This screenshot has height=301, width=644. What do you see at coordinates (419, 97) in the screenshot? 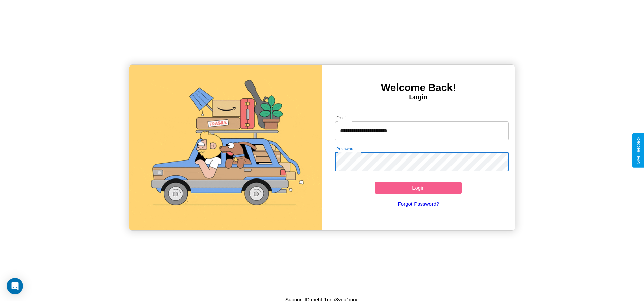
I see `h4: Login` at bounding box center [419, 97].